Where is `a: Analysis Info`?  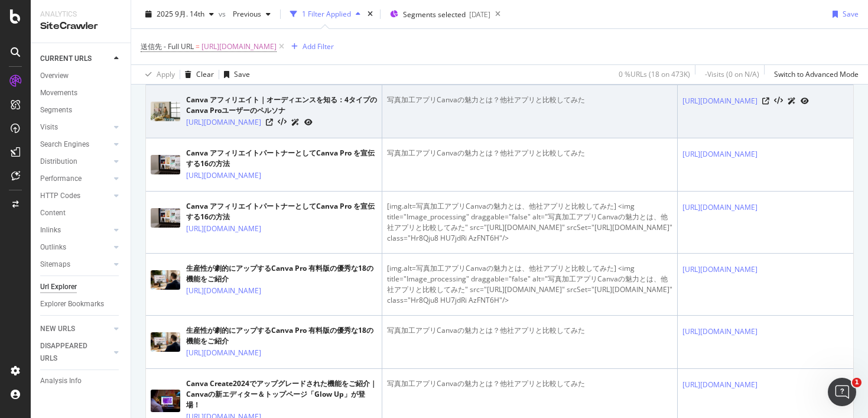 a: Analysis Info is located at coordinates (81, 380).